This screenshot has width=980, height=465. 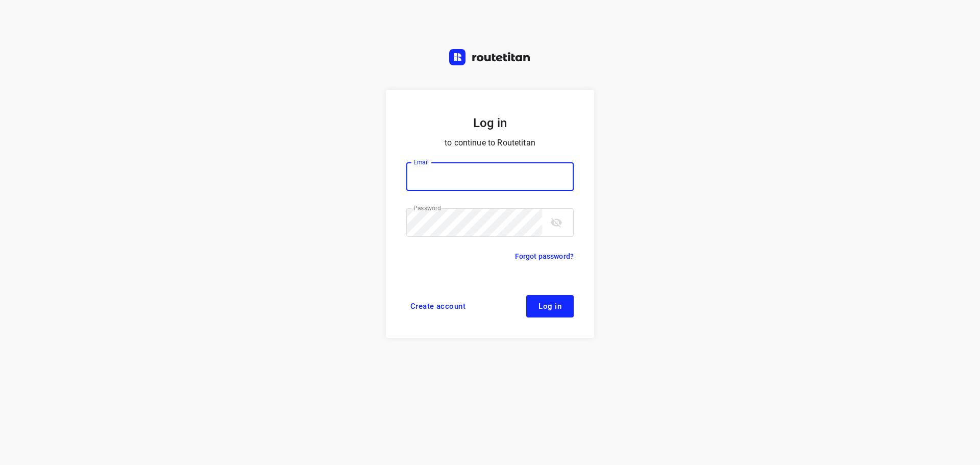 I want to click on span: Log in, so click(x=550, y=306).